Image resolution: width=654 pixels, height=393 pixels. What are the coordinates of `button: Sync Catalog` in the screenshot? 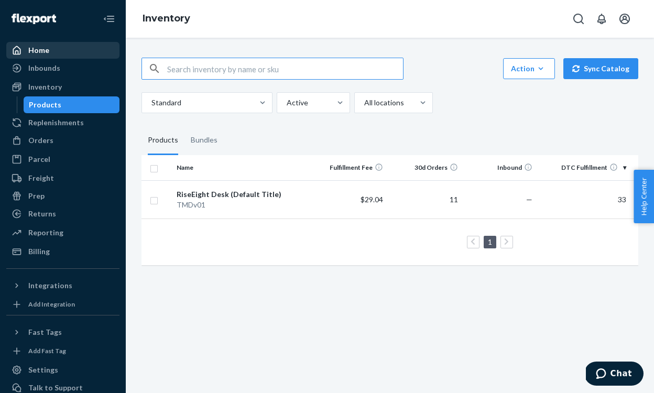 It's located at (601, 69).